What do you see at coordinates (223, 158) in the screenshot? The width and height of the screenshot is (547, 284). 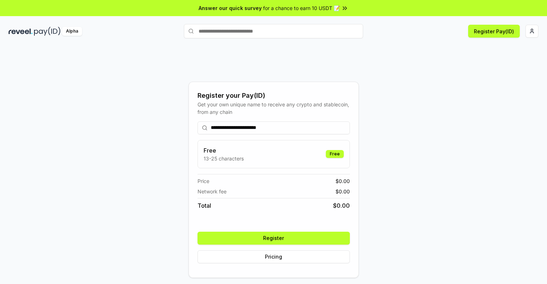 I see `p: 13-25 characters` at bounding box center [223, 158].